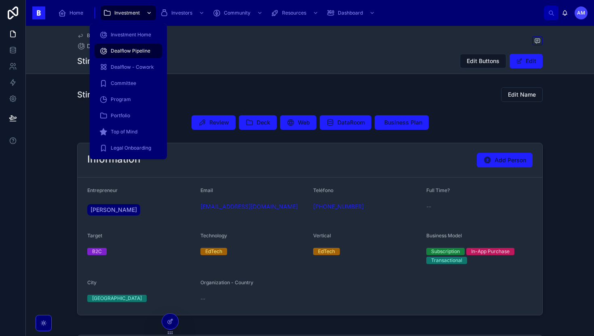 Image resolution: width=594 pixels, height=336 pixels. What do you see at coordinates (505, 160) in the screenshot?
I see `button: Add Person` at bounding box center [505, 160].